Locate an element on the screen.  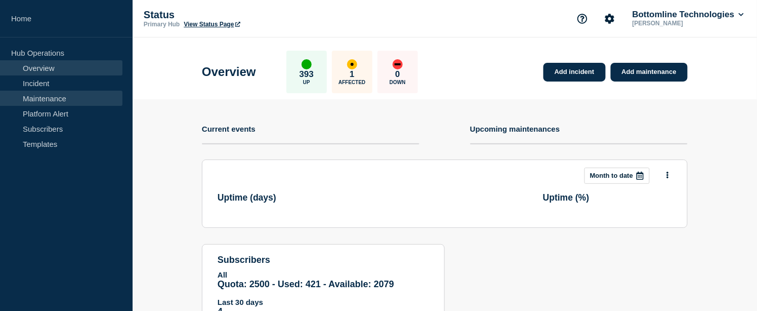
button: Support is located at coordinates (582, 19).